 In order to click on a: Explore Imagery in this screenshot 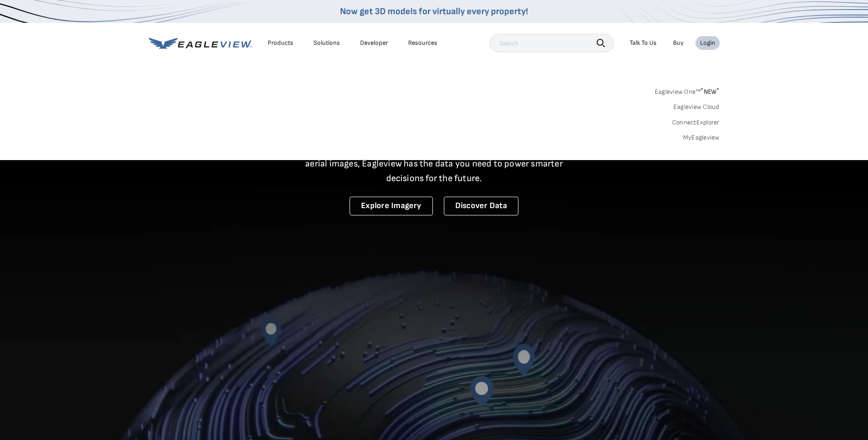, I will do `click(391, 206)`.